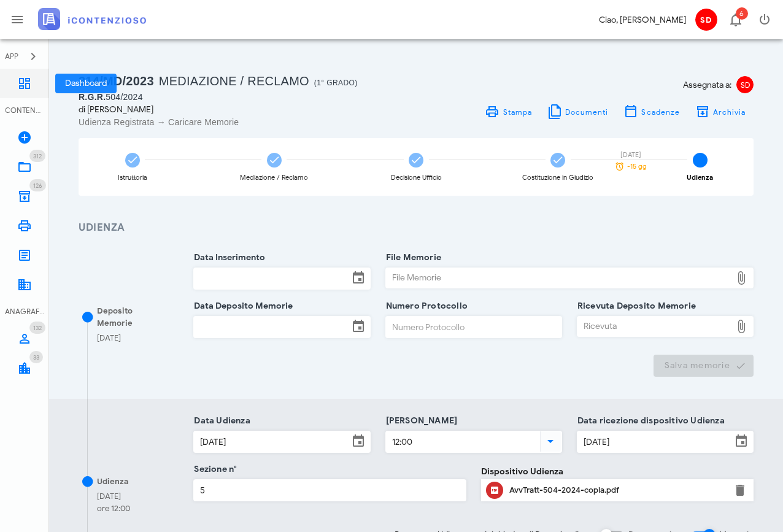  I want to click on span: 126, so click(38, 185).